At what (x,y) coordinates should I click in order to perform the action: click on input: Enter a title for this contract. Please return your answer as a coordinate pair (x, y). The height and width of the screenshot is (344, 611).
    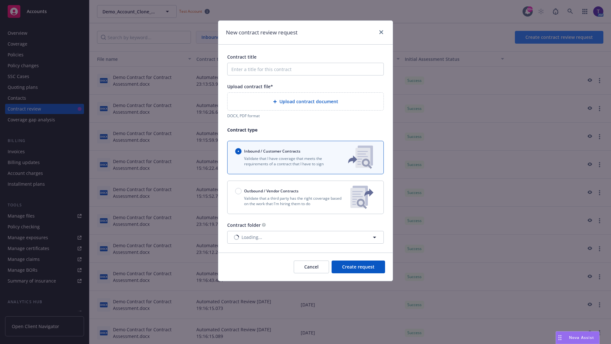
    Looking at the image, I should click on (306, 69).